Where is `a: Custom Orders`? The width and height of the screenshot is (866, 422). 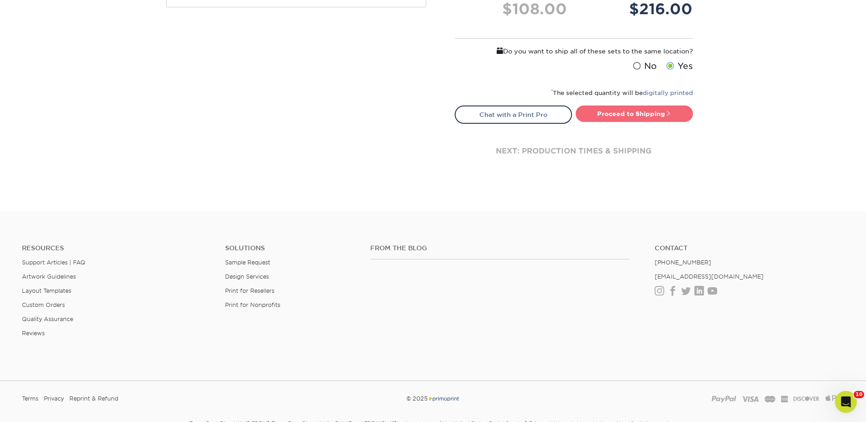 a: Custom Orders is located at coordinates (43, 304).